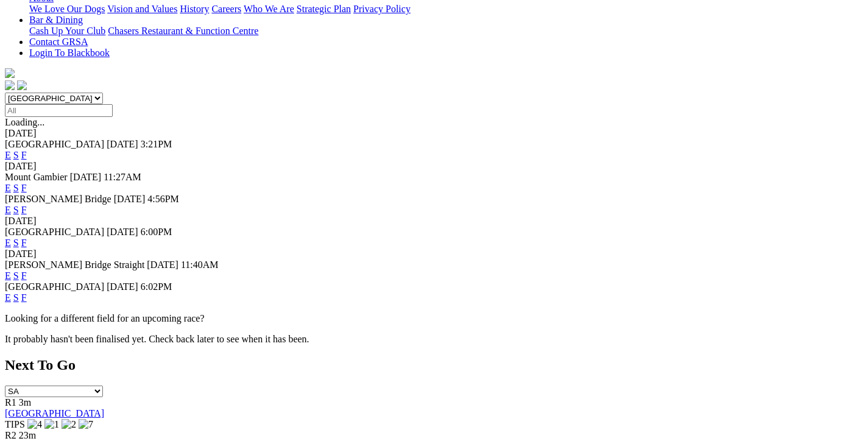  What do you see at coordinates (69, 424) in the screenshot?
I see `img: 2` at bounding box center [69, 424].